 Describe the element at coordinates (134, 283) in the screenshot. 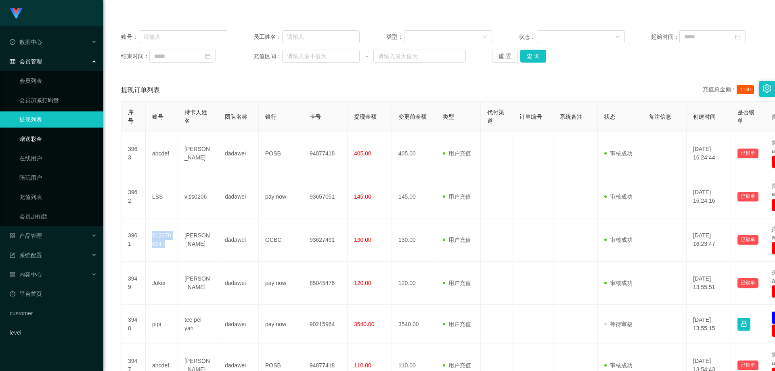

I see `td: 3949` at that location.